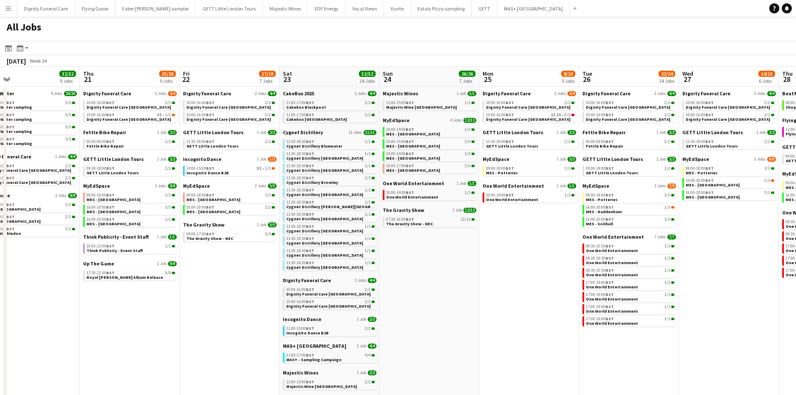  I want to click on button: GETT, so click(484, 8).